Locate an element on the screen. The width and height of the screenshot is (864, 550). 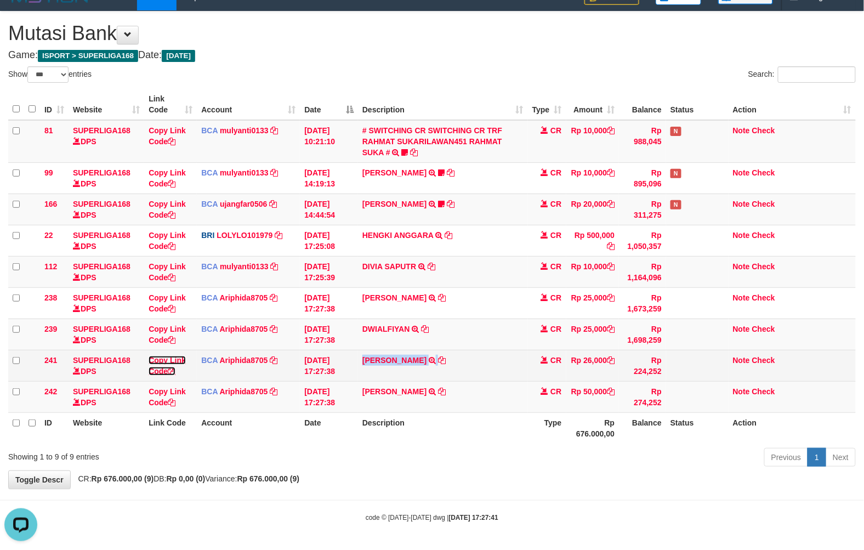
th: Description: activate to sort column ascending is located at coordinates (442, 104).